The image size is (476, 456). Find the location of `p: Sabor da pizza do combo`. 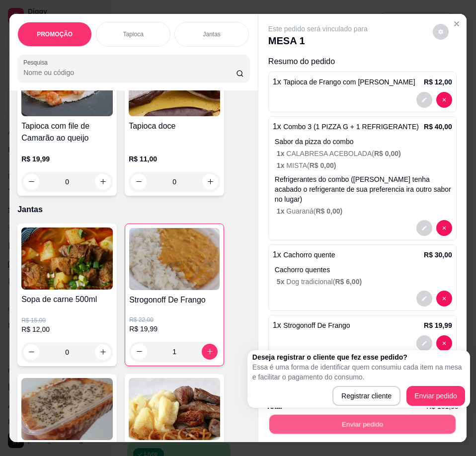

p: Sabor da pizza do combo is located at coordinates (363, 141).